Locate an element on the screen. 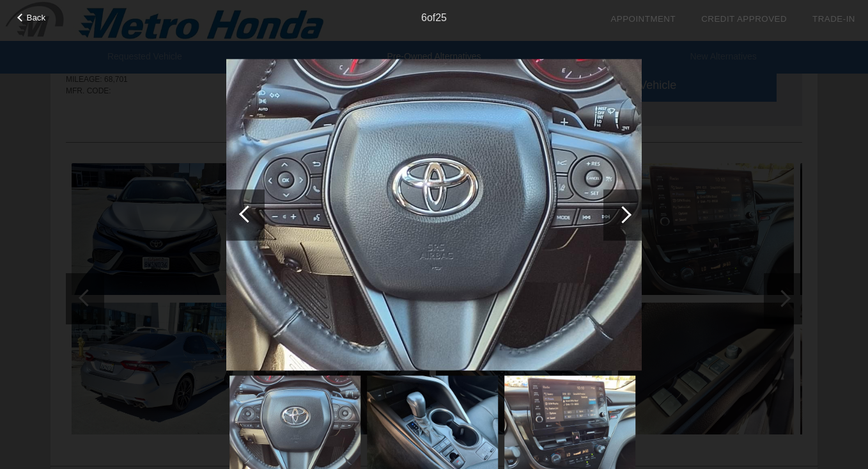  a: Trade-In is located at coordinates (834, 19).